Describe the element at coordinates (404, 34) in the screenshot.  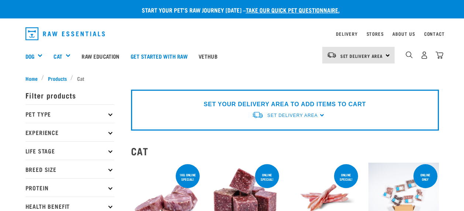
I see `a: About Us` at that location.